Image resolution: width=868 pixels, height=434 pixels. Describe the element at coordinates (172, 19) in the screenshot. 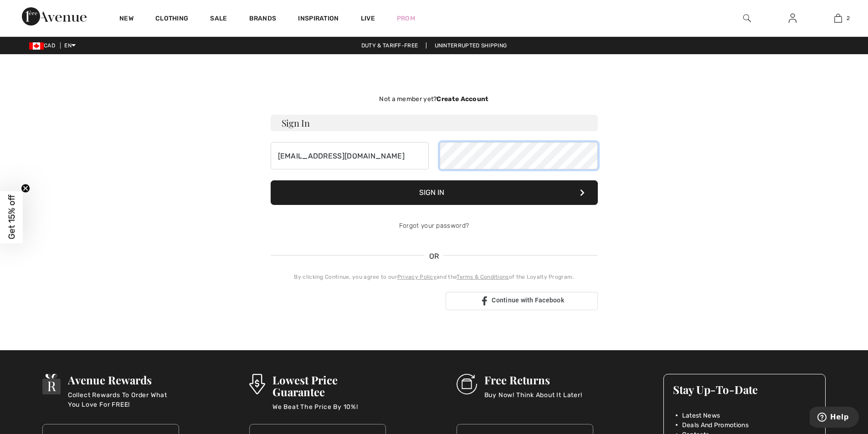

I see `a: Clothing` at that location.